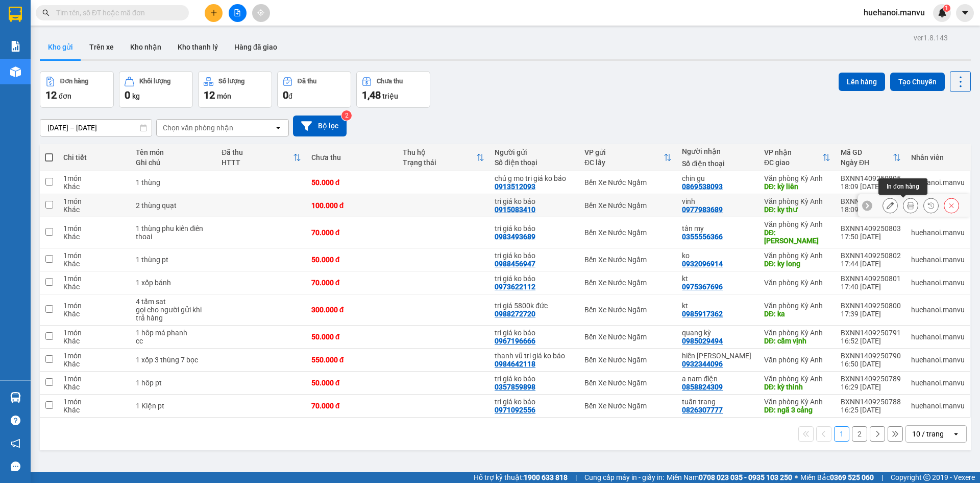 This screenshot has width=980, height=483. Describe the element at coordinates (718, 355) in the screenshot. I see `div: hiền nguyễn` at that location.